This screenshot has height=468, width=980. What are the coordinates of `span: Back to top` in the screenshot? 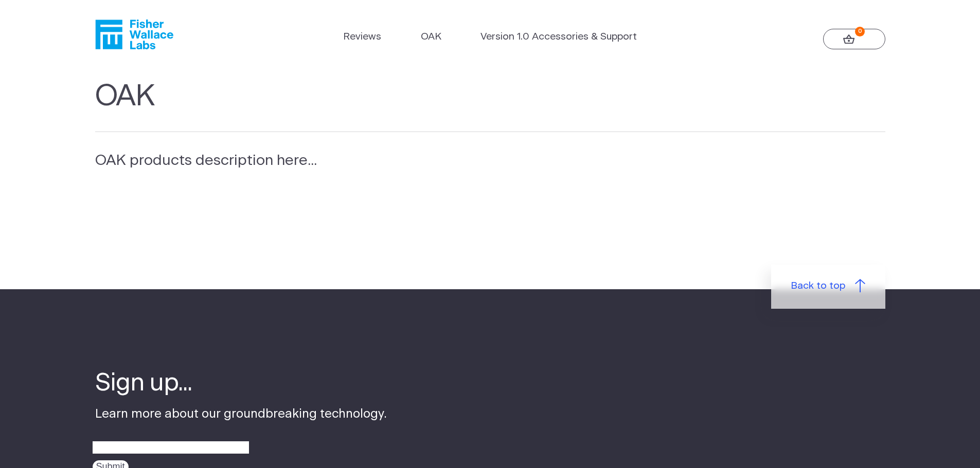 It's located at (818, 287).